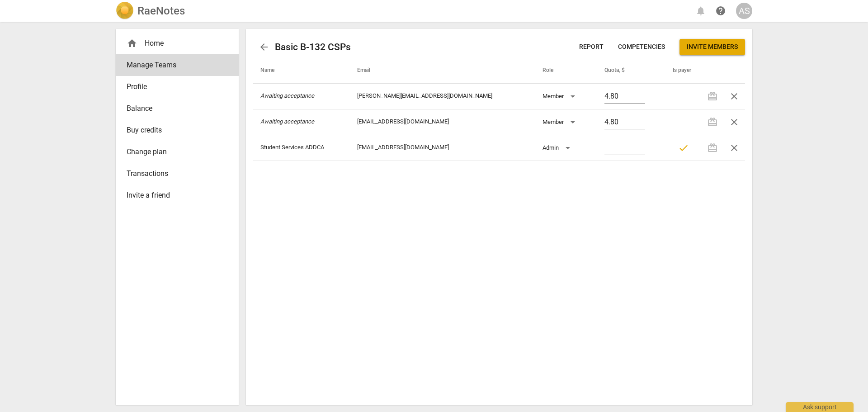 This screenshot has height=412, width=868. What do you see at coordinates (264, 47) in the screenshot?
I see `span: arrow_back` at bounding box center [264, 47].